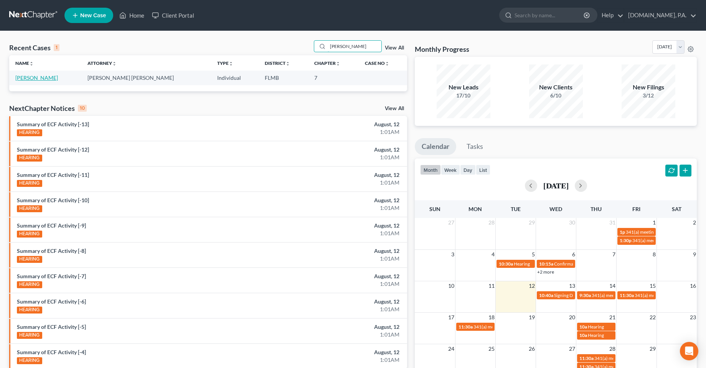  Describe the element at coordinates (652, 286) in the screenshot. I see `span: 15` at that location.